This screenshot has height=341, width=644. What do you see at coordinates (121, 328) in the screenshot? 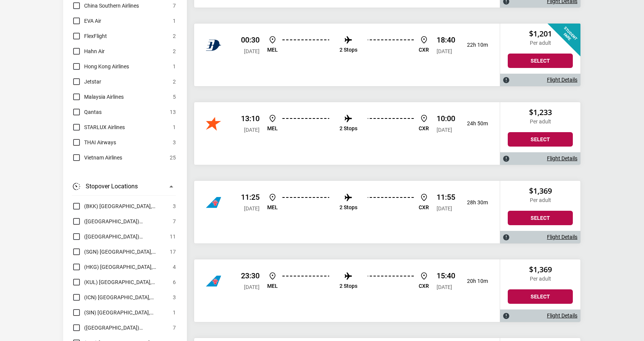
I see `label: Sydney, Australia` at bounding box center [121, 328].